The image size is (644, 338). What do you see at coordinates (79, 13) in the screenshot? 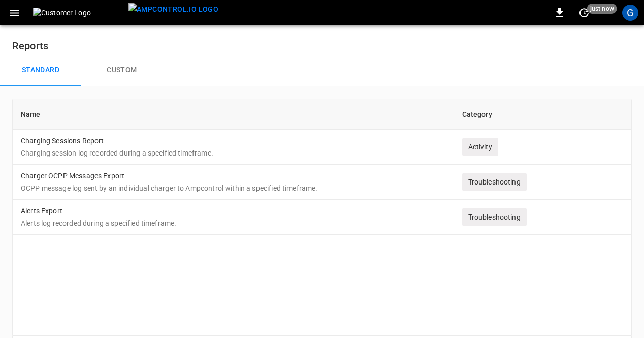
I see `img: Customer Logo` at bounding box center [79, 13].